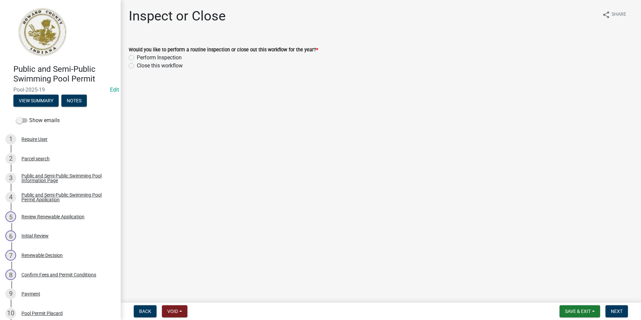 Image resolution: width=641 pixels, height=320 pixels. What do you see at coordinates (42, 32) in the screenshot?
I see `img: Howard County, Indiana` at bounding box center [42, 32].